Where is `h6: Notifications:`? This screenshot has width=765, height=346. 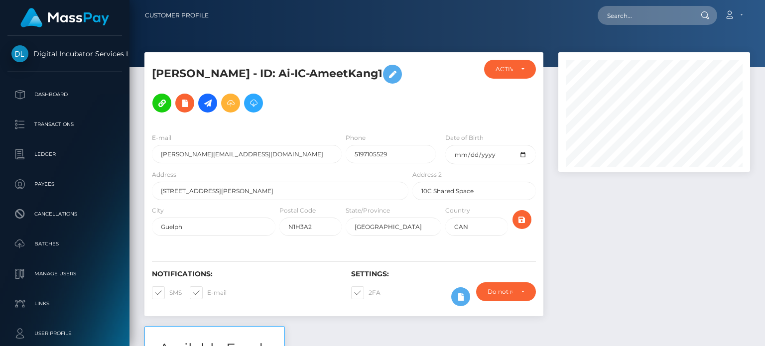
h6: Notifications: is located at coordinates (244, 274).